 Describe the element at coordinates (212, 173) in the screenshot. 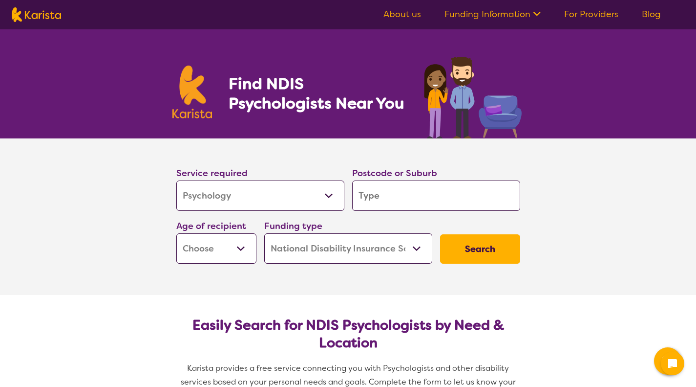

I see `label: Service required` at that location.